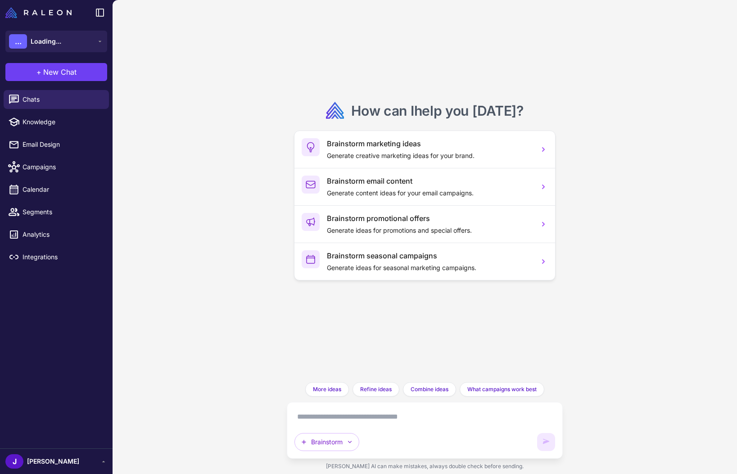 This screenshot has width=737, height=474. Describe the element at coordinates (376, 389) in the screenshot. I see `span: Refine ideas` at that location.